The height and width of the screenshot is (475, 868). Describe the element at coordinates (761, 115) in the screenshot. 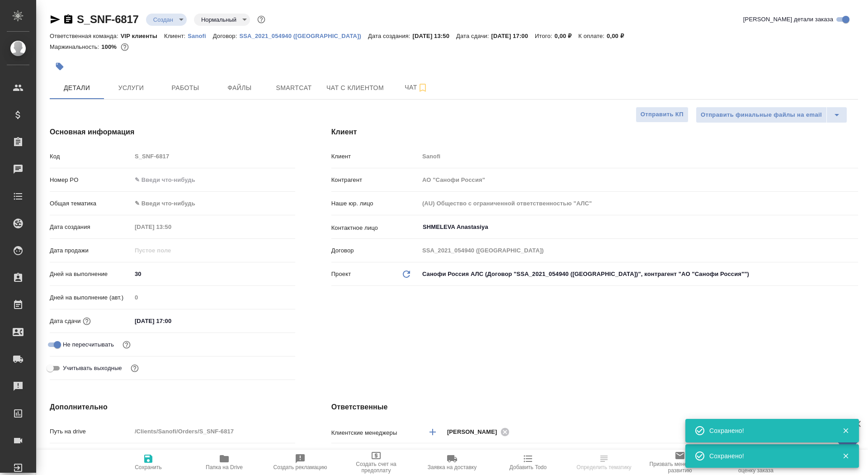

I see `span: Отправить финальные файлы на email` at that location.